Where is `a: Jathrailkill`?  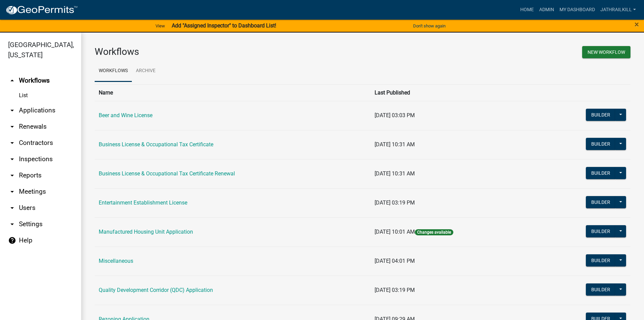 a: Jathrailkill is located at coordinates (618, 10).